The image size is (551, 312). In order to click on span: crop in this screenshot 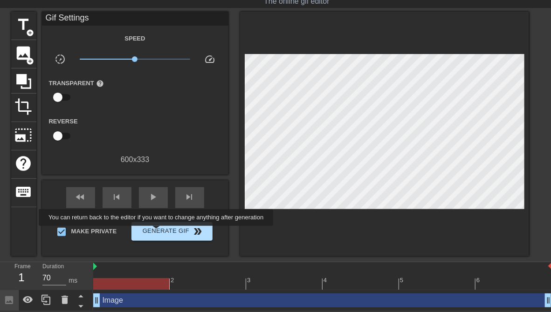, I will do `click(24, 107)`.